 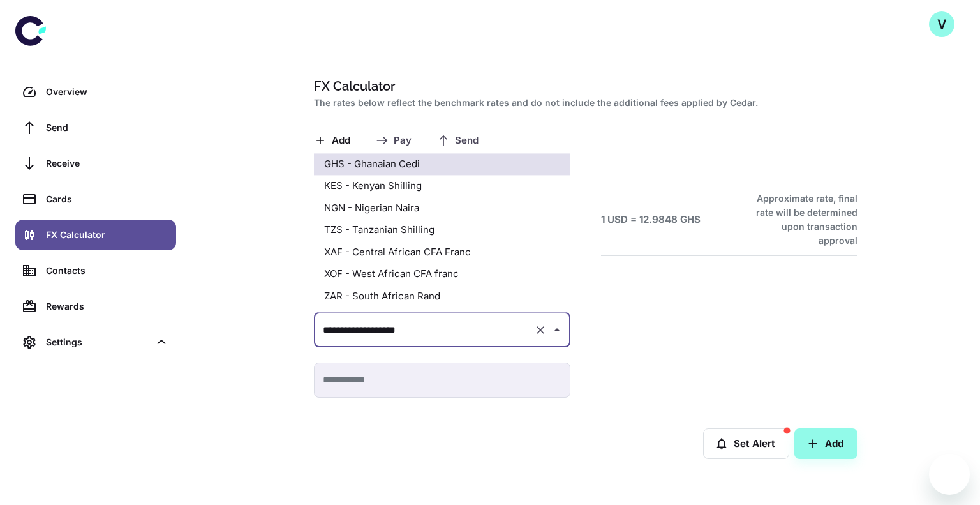 I want to click on li: TZS - Tanzanian Shilling, so click(x=442, y=230).